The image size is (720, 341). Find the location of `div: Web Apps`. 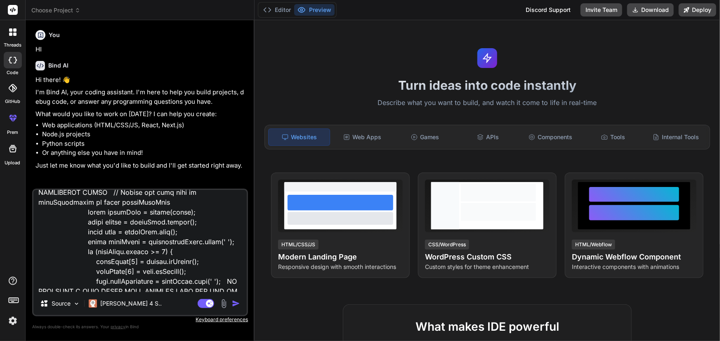

div: Web Apps is located at coordinates (362, 137).